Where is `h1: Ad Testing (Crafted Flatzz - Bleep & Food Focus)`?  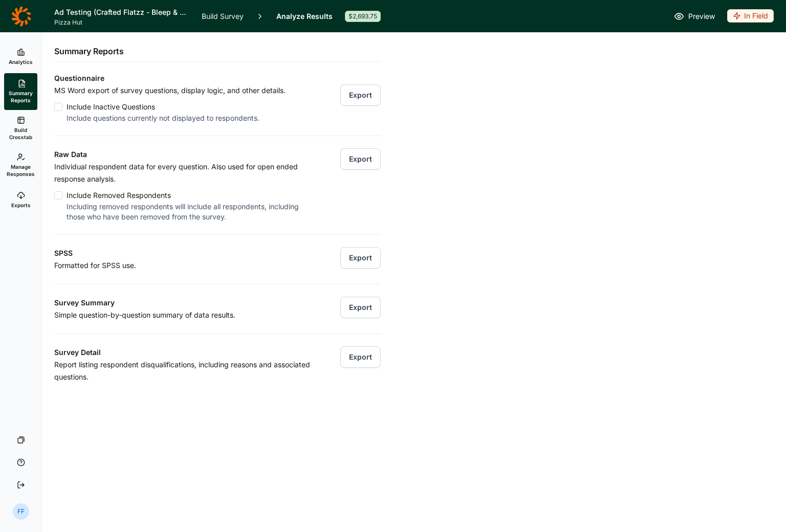 h1: Ad Testing (Crafted Flatzz - Bleep & Food Focus) is located at coordinates (122, 12).